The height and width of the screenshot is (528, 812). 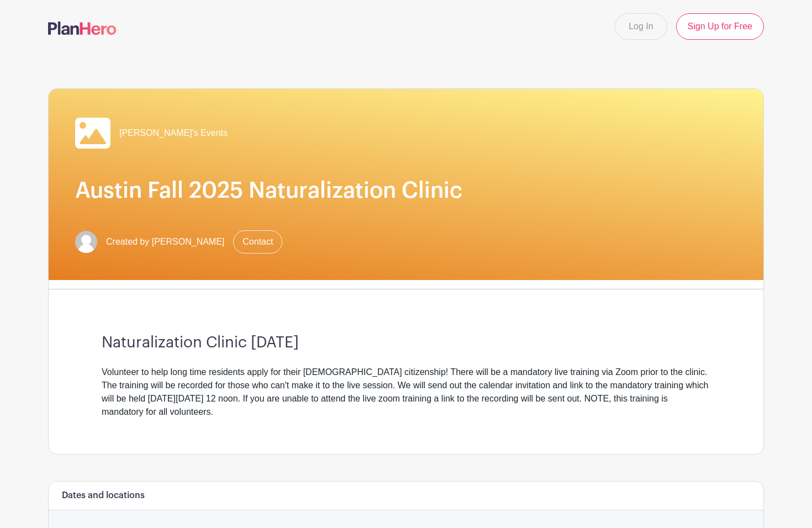 I want to click on a: Log In, so click(x=641, y=27).